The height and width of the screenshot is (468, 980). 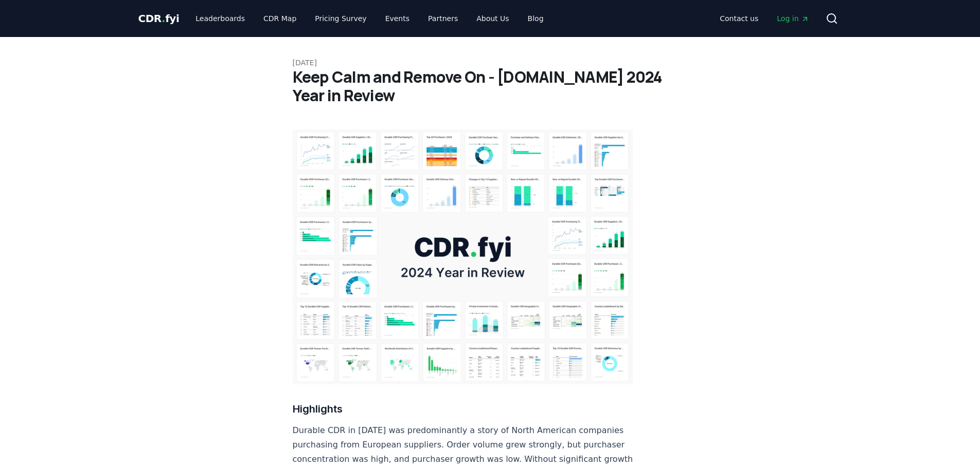 What do you see at coordinates (341, 19) in the screenshot?
I see `a: Pricing Survey` at bounding box center [341, 19].